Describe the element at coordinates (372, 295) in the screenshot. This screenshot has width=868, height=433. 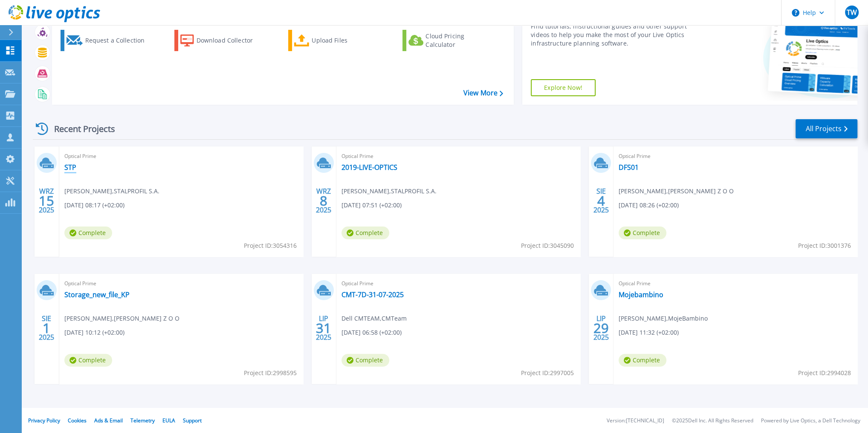
I see `a: CMT-7D-31-07-2025` at that location.